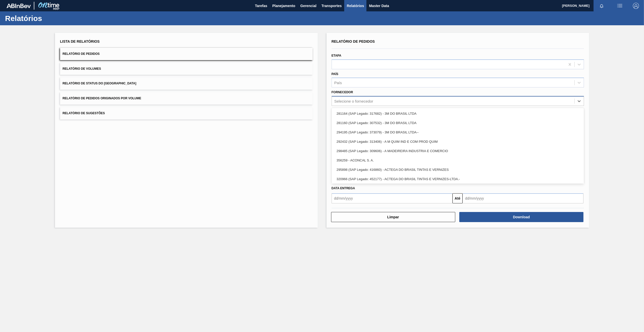  What do you see at coordinates (186, 69) in the screenshot?
I see `button: Relatório de Volumes` at bounding box center [186, 69].